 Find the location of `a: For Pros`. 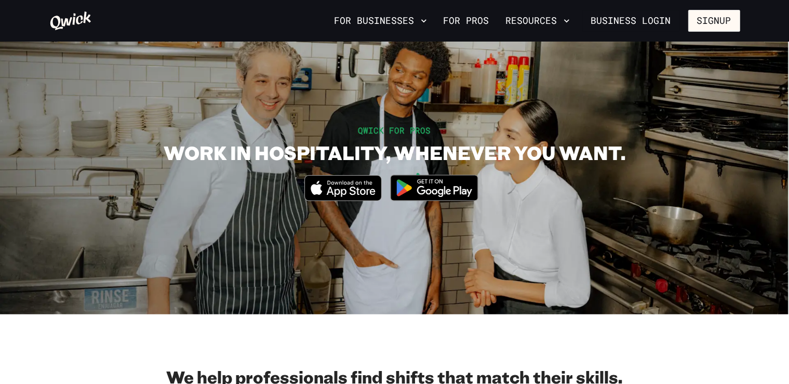

a: For Pros is located at coordinates (467, 21).